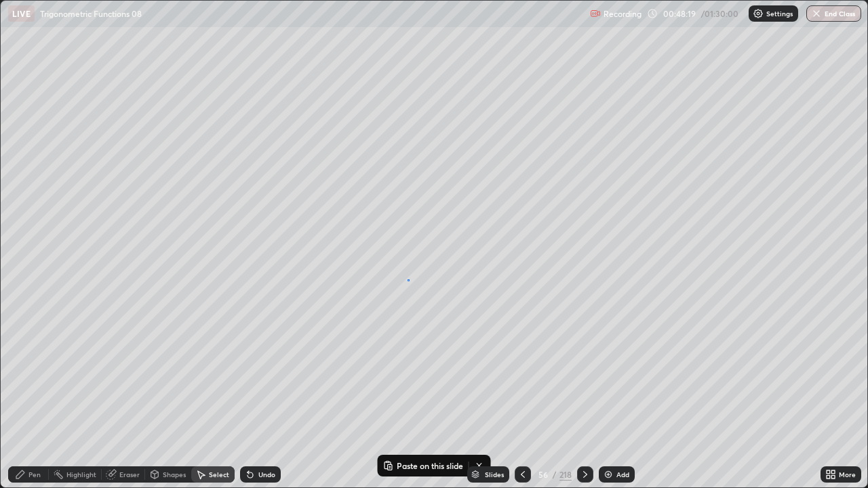  Describe the element at coordinates (543, 475) in the screenshot. I see `div: 56` at that location.